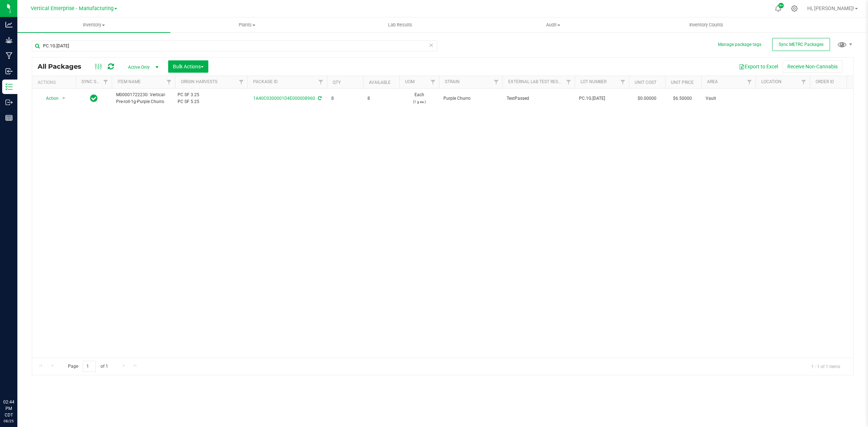 The image size is (868, 427). What do you see at coordinates (93, 25) in the screenshot?
I see `span: Inventory` at bounding box center [93, 25].